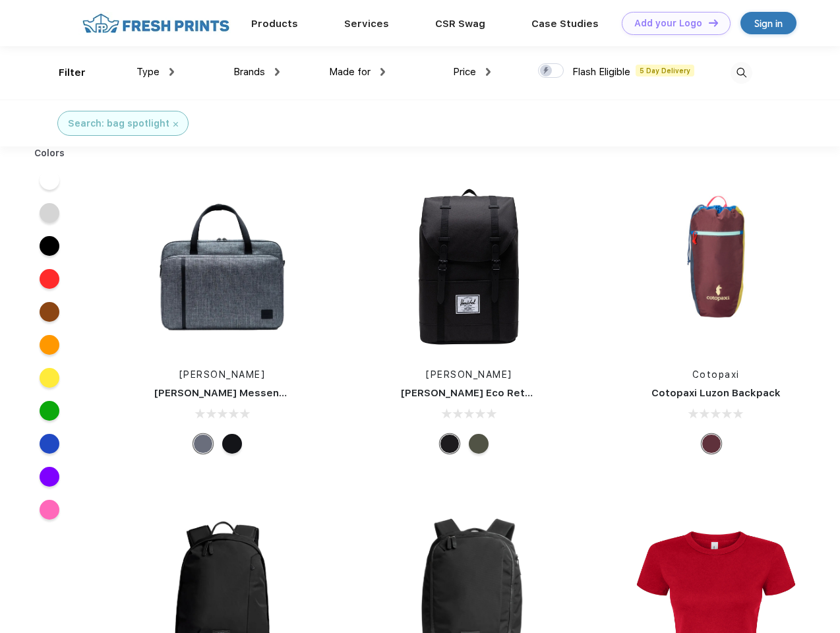 The image size is (840, 633). What do you see at coordinates (716, 374) in the screenshot?
I see `a: Cotopaxi` at bounding box center [716, 374].